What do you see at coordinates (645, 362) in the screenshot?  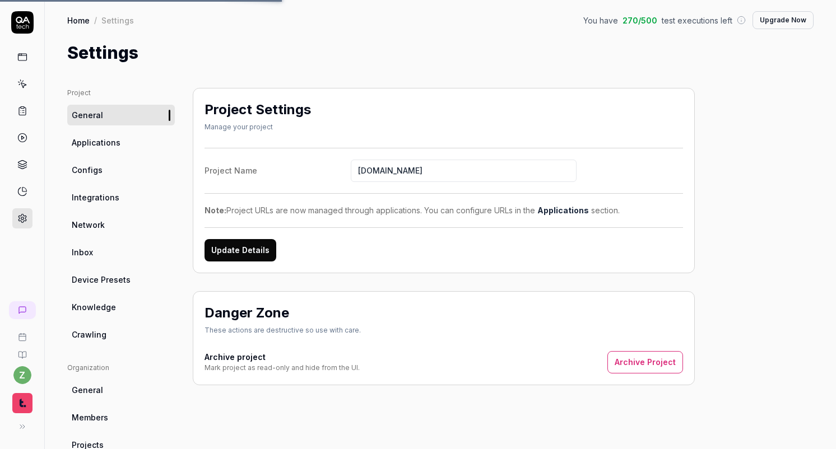 I see `button: Archive Project` at bounding box center [645, 362].